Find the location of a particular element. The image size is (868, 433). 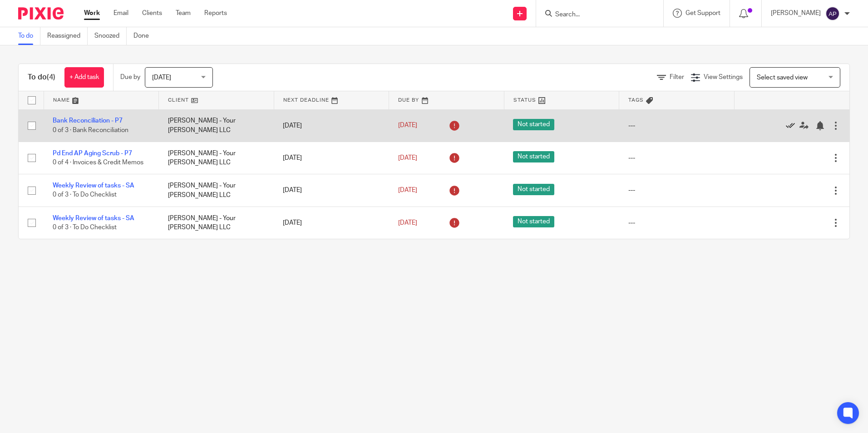

a: Mark as done is located at coordinates (793, 126).